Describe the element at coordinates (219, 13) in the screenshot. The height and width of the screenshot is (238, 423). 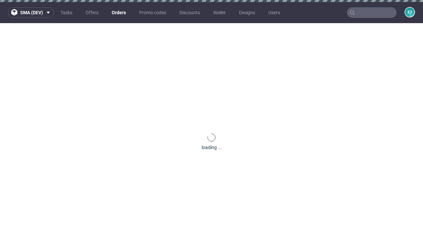
I see `a: Wallet` at that location.